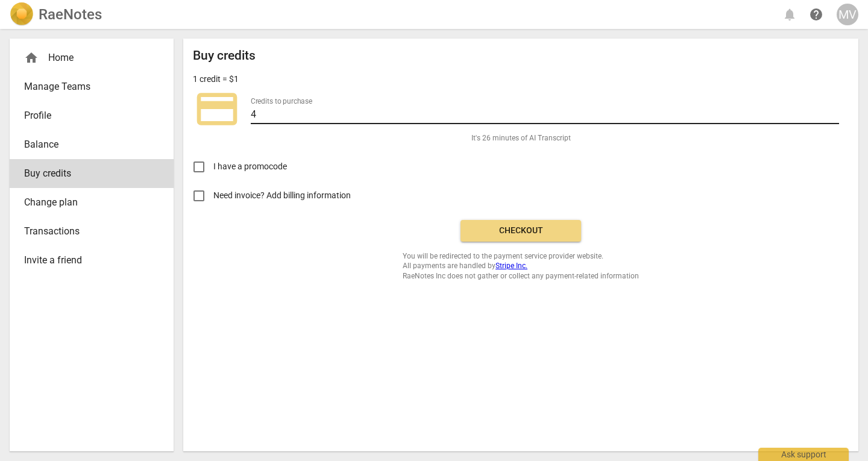  Describe the element at coordinates (521, 230) in the screenshot. I see `span: Checkout` at that location.